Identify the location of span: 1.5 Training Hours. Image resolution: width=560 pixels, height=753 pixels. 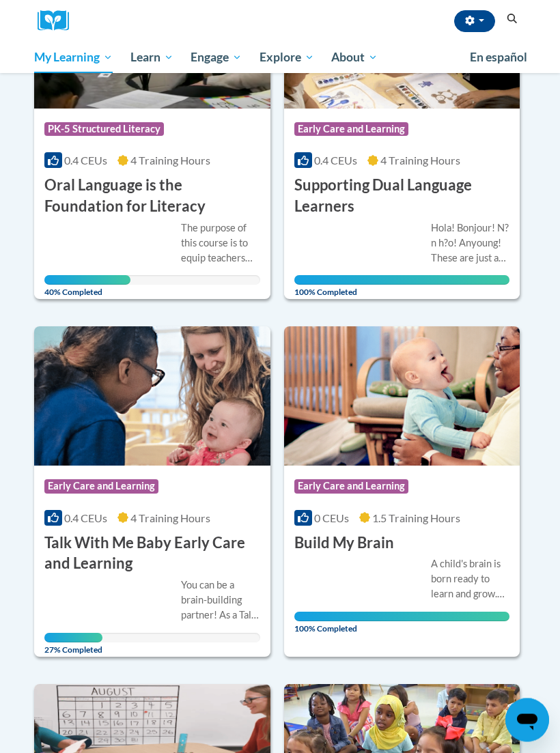
(416, 518).